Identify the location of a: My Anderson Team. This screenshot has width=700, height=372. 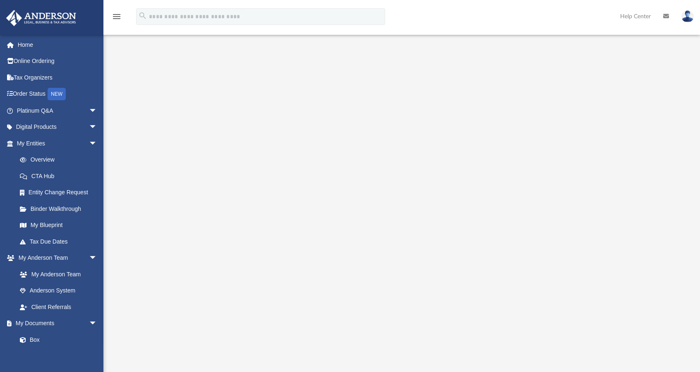
(56, 274).